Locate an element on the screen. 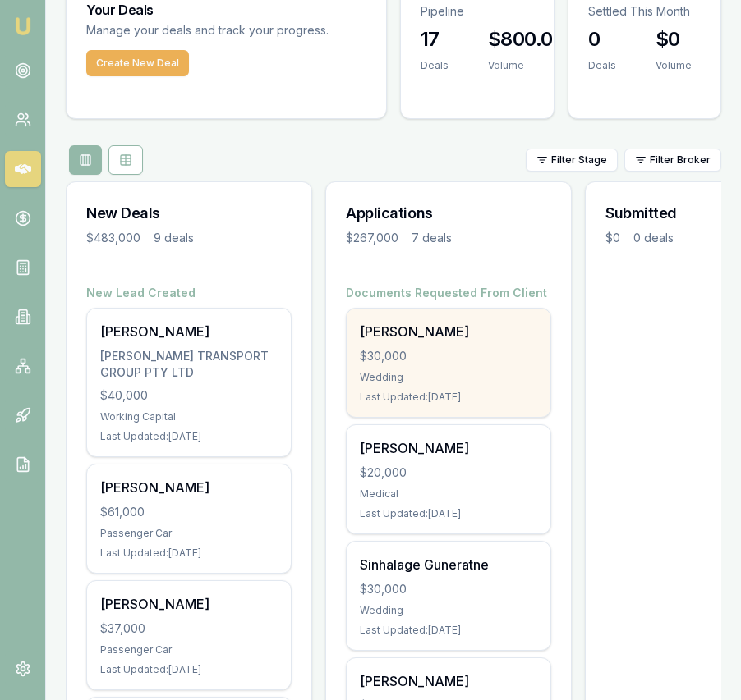  h3: $800.0K is located at coordinates (527, 40).